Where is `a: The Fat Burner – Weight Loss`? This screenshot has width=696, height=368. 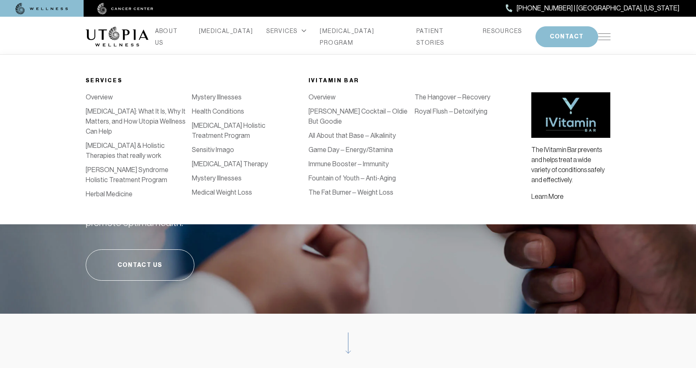
a: The Fat Burner – Weight Loss is located at coordinates (351, 192).